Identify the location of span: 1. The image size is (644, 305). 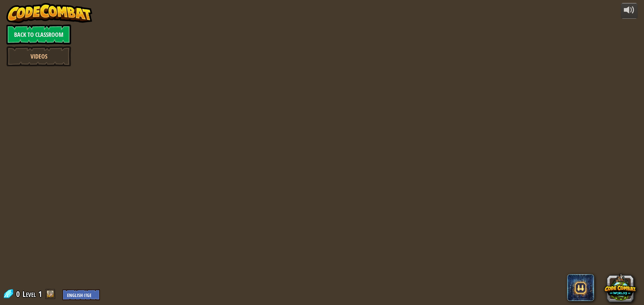
(40, 294).